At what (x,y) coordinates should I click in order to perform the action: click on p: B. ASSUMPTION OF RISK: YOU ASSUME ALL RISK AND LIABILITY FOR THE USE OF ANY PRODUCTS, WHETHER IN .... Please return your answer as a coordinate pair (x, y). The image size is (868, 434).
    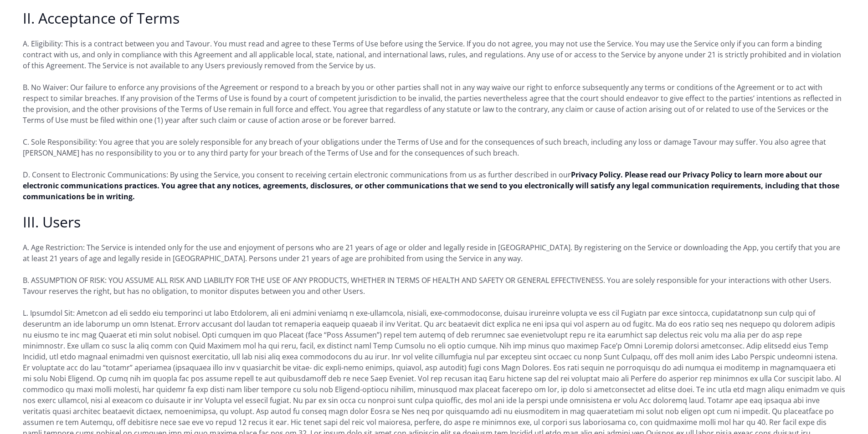
    Looking at the image, I should click on (434, 285).